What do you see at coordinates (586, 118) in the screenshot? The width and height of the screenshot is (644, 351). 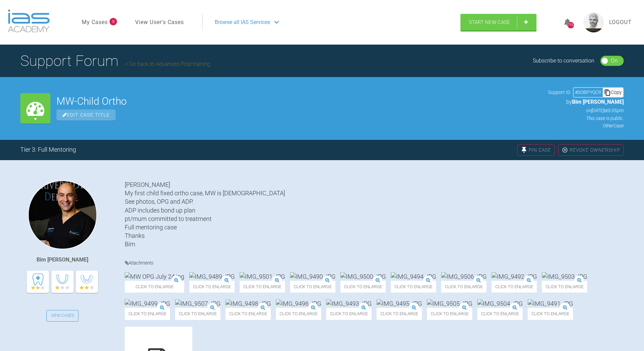 I see `p: This case is public.` at bounding box center [586, 118].